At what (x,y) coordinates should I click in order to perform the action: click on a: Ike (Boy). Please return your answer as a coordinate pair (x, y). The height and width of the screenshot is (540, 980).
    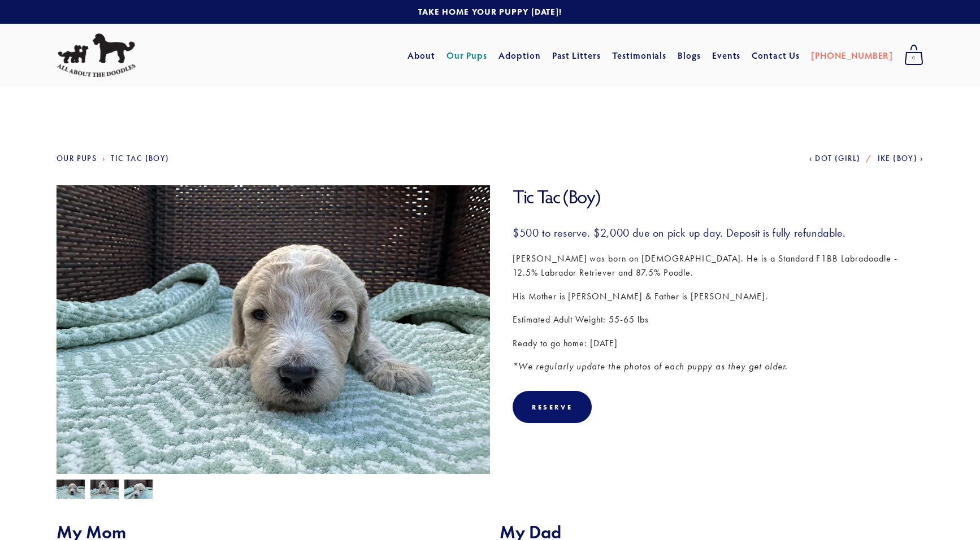
    Looking at the image, I should click on (900, 158).